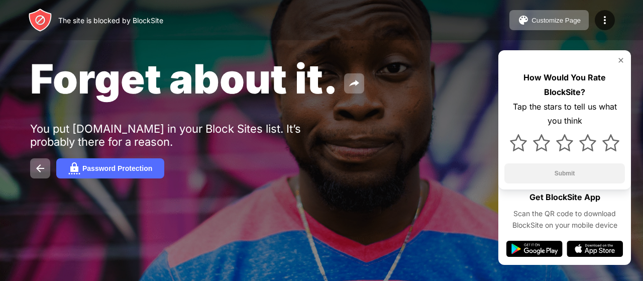  I want to click on div: Customize Page, so click(556, 20).